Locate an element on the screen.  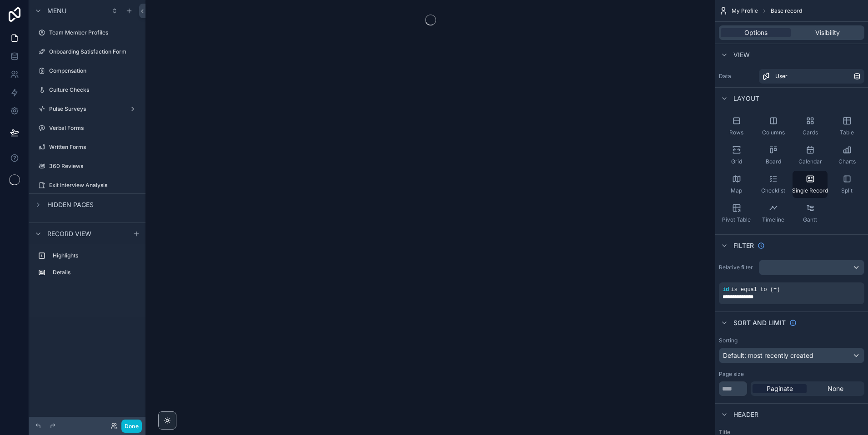
span: My Profile is located at coordinates (745, 11).